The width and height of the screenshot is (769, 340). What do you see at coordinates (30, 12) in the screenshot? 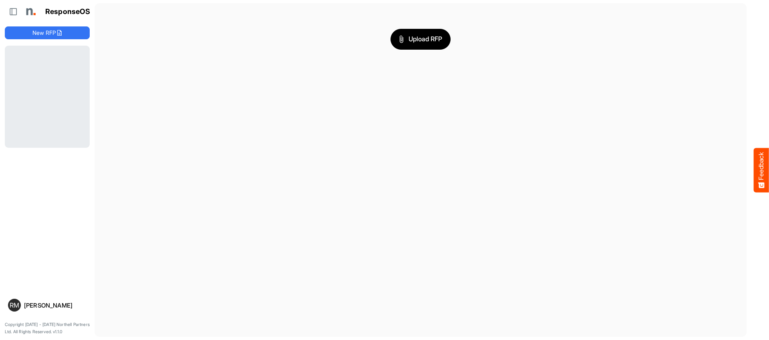
I see `img: Northell` at bounding box center [30, 12].